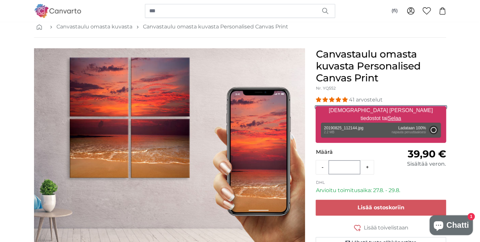 The image size is (480, 242). What do you see at coordinates (381, 66) in the screenshot?
I see `h1: Canvastaulu omasta kuvasta Personalised Canvas Print` at bounding box center [381, 66].